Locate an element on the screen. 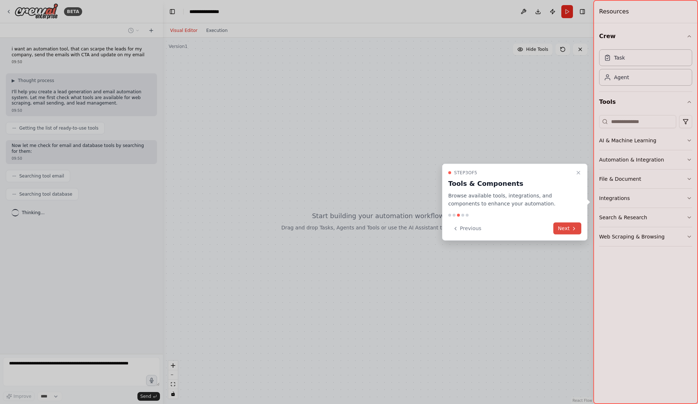 The width and height of the screenshot is (698, 404). span: Step 3 of 5 is located at coordinates (466, 173).